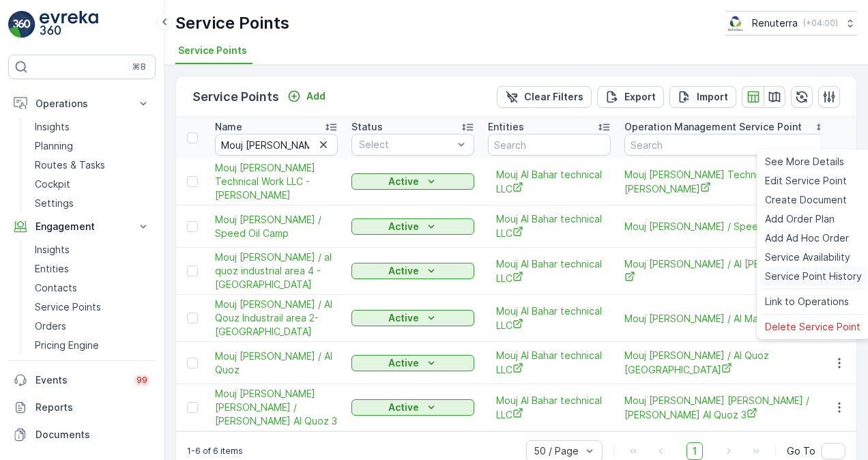  What do you see at coordinates (307, 96) in the screenshot?
I see `button: Add` at bounding box center [307, 96].